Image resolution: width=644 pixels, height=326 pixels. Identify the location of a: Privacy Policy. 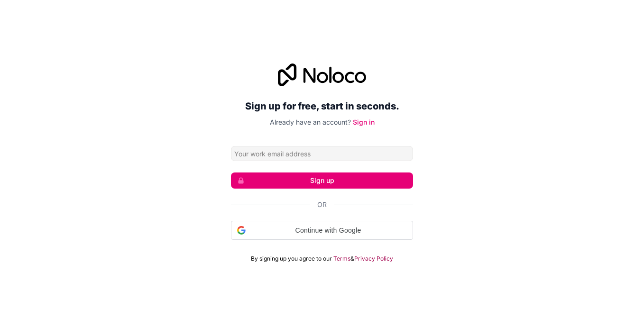
(374, 258).